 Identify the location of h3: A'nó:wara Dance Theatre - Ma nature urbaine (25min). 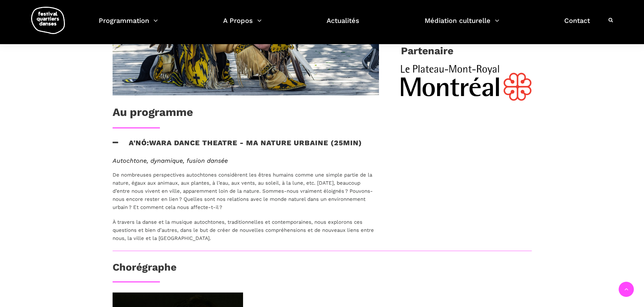
(237, 147).